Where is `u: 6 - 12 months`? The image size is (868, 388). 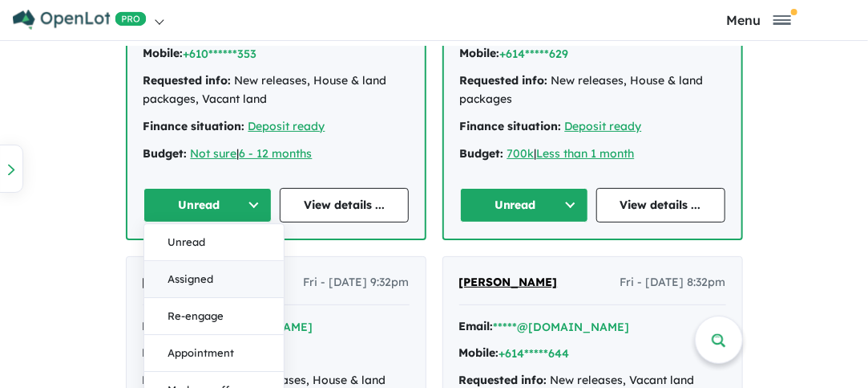 u: 6 - 12 months is located at coordinates (276, 153).